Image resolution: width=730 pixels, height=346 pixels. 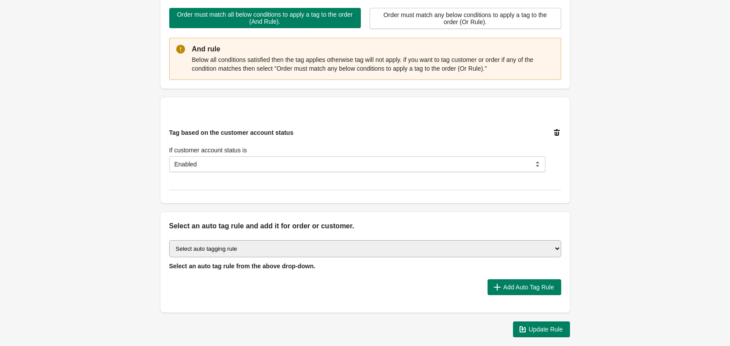 I want to click on span: Select an auto tag rule from the above drop-down., so click(x=243, y=266).